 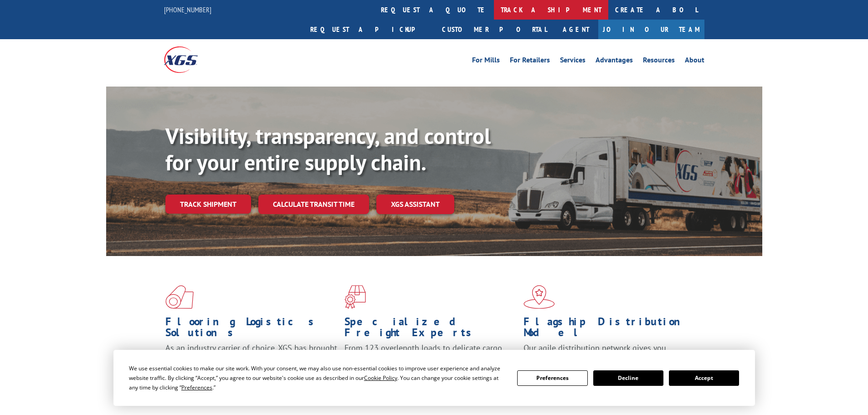 What do you see at coordinates (486, 61) in the screenshot?
I see `a: For Mills` at bounding box center [486, 61].